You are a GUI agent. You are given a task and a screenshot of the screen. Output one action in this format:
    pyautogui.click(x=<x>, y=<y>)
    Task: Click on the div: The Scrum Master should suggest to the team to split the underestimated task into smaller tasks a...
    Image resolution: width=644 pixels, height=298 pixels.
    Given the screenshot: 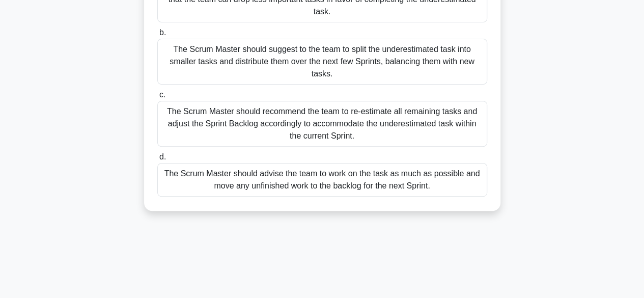 What is the action you would take?
    pyautogui.click(x=322, y=62)
    